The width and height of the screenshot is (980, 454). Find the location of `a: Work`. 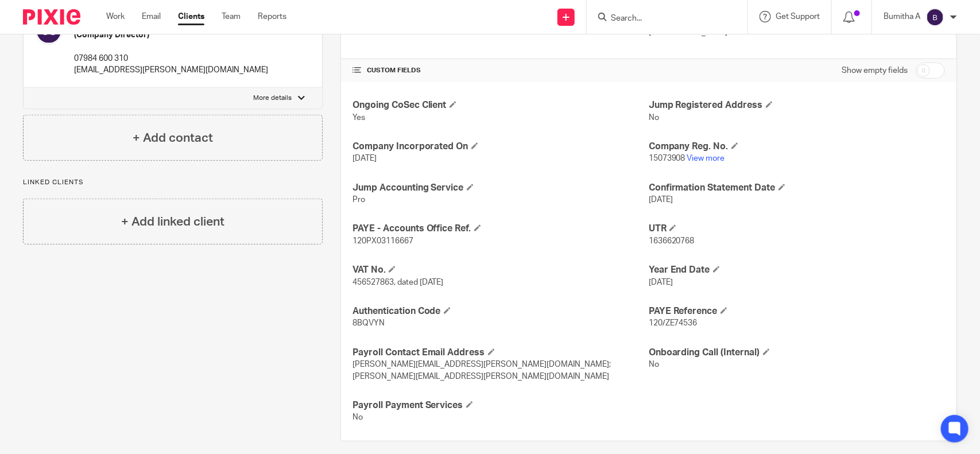

a: Work is located at coordinates (116, 17).